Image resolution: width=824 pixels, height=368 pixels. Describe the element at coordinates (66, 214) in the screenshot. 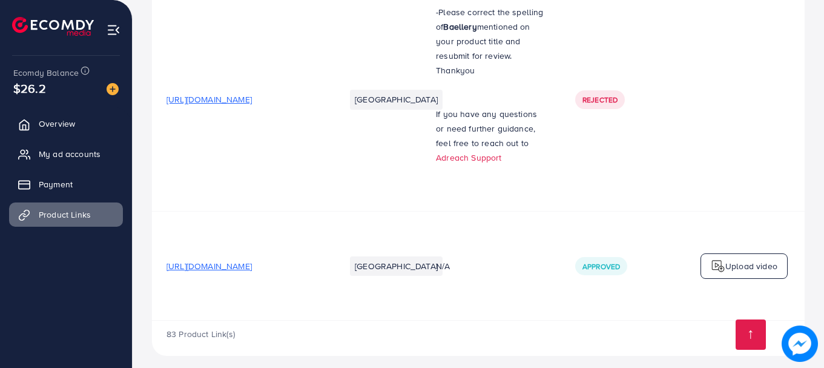

I see `a: Product Links` at that location.